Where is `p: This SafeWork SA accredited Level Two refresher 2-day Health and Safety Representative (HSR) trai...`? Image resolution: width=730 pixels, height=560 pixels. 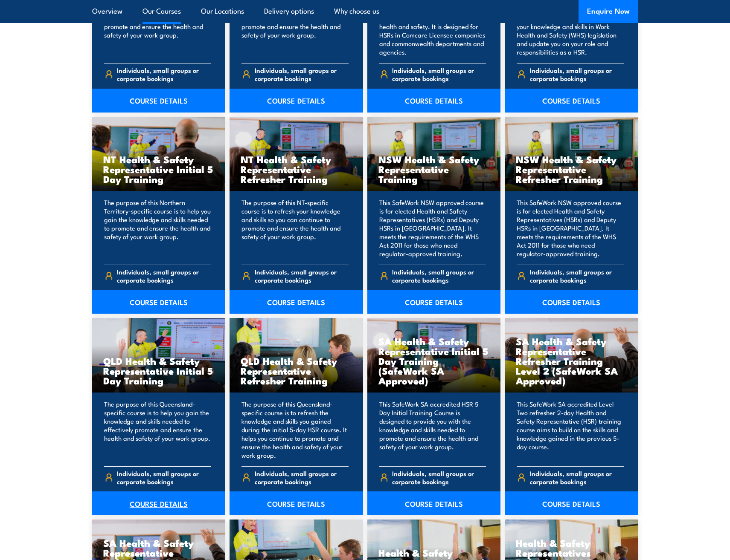 p: This SafeWork SA accredited Level Two refresher 2-day Health and Safety Representative (HSR) trai... is located at coordinates (570, 429).